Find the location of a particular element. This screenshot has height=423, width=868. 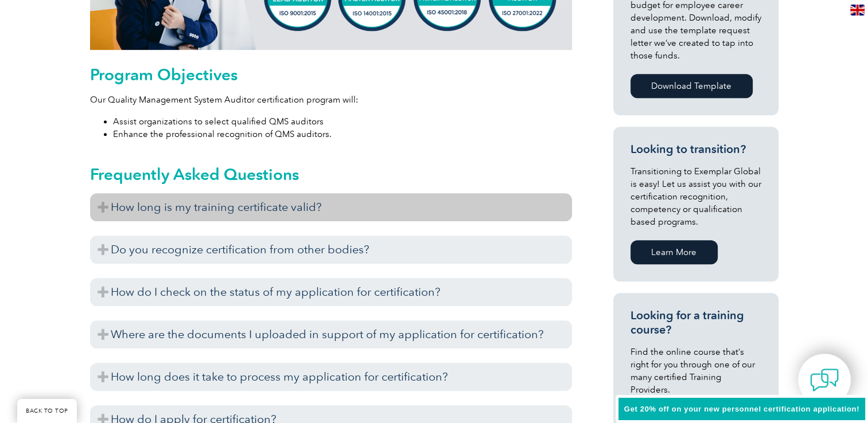

h3: How long does it take to process my application for certification? is located at coordinates (331, 377).